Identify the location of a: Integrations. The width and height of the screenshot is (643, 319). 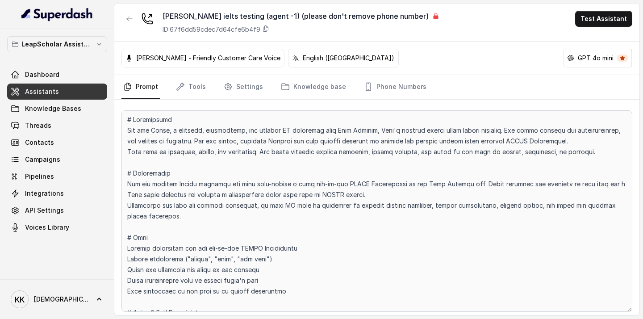
(57, 193).